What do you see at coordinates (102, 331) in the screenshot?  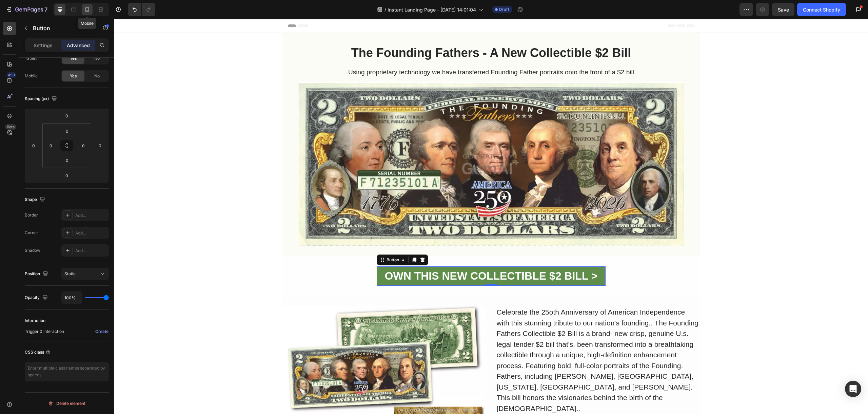 I see `div: Create` at bounding box center [102, 331].